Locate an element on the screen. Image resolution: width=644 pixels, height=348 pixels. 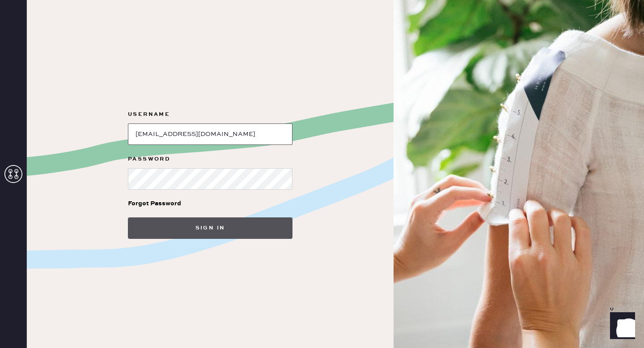
label: Password is located at coordinates (211, 160).